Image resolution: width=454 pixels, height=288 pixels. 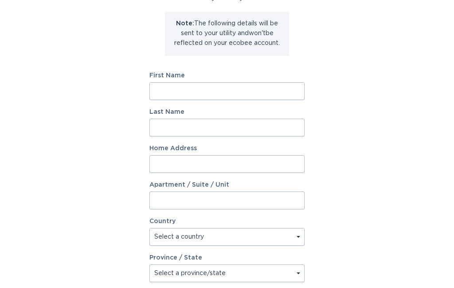 What do you see at coordinates (162, 221) in the screenshot?
I see `label: Country` at bounding box center [162, 221].